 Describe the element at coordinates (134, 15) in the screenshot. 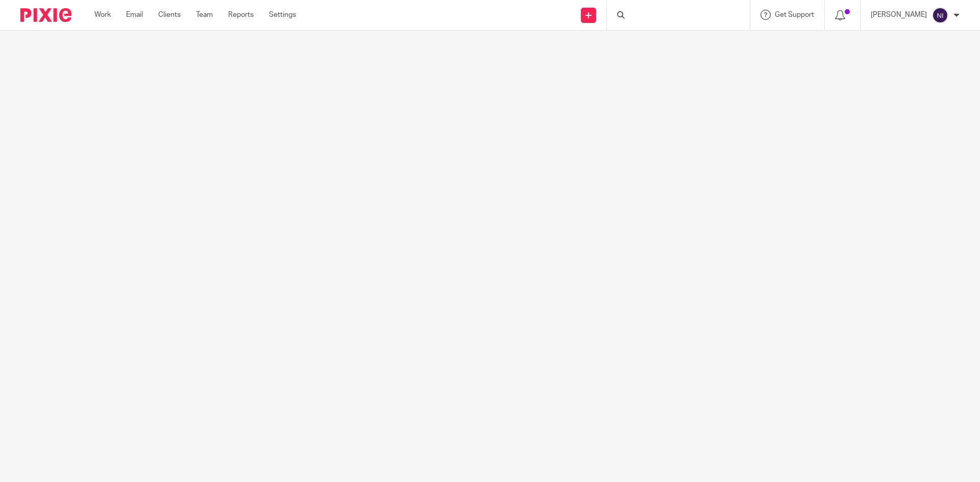

I see `a: Email` at that location.